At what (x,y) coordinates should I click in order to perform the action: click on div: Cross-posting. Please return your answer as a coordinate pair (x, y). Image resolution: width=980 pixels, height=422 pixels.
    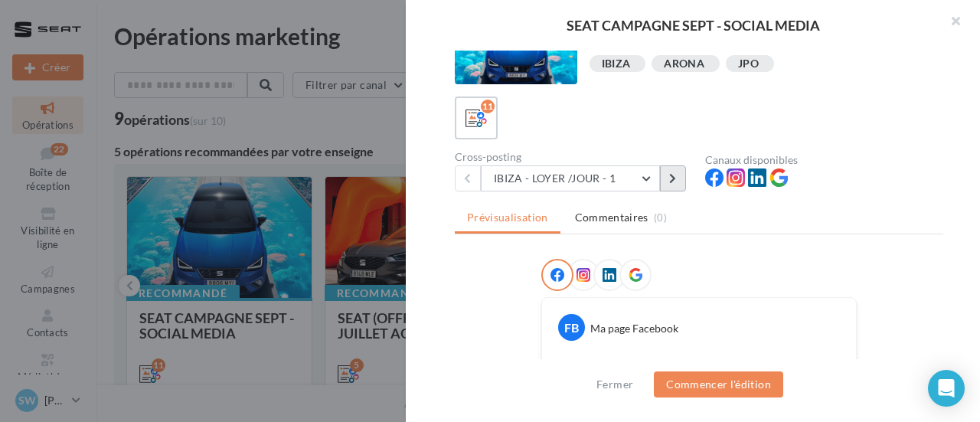
    Looking at the image, I should click on (574, 157).